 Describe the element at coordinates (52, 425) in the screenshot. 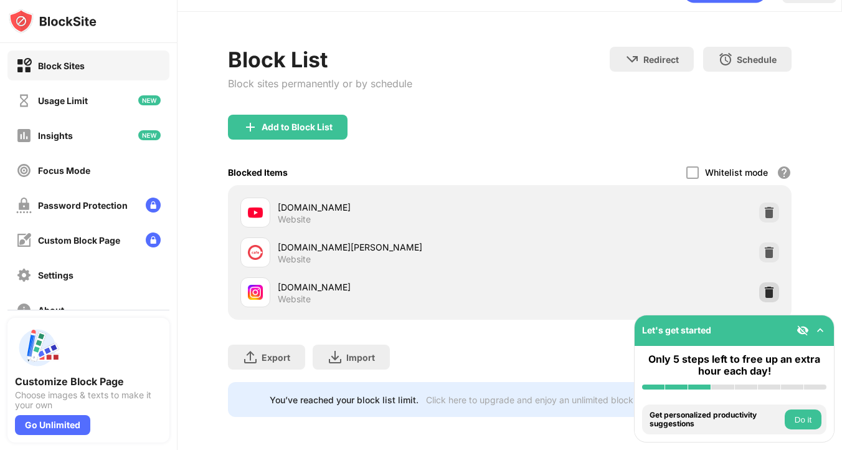

I see `div: Go Unlimited` at that location.